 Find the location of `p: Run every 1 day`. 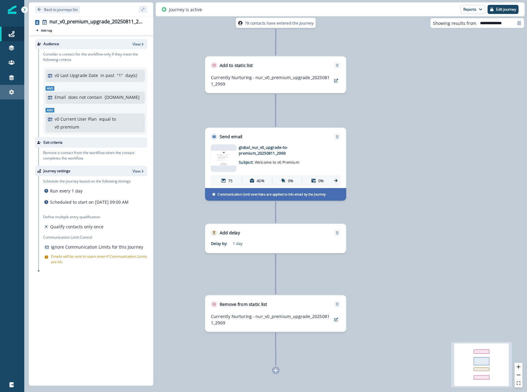

p: Run every 1 day is located at coordinates (66, 191).